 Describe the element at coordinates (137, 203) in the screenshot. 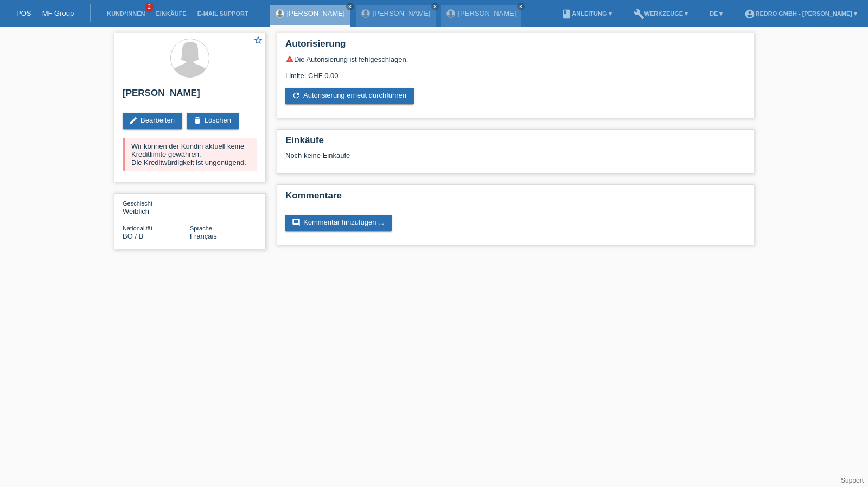

I see `span: Geschlecht` at that location.